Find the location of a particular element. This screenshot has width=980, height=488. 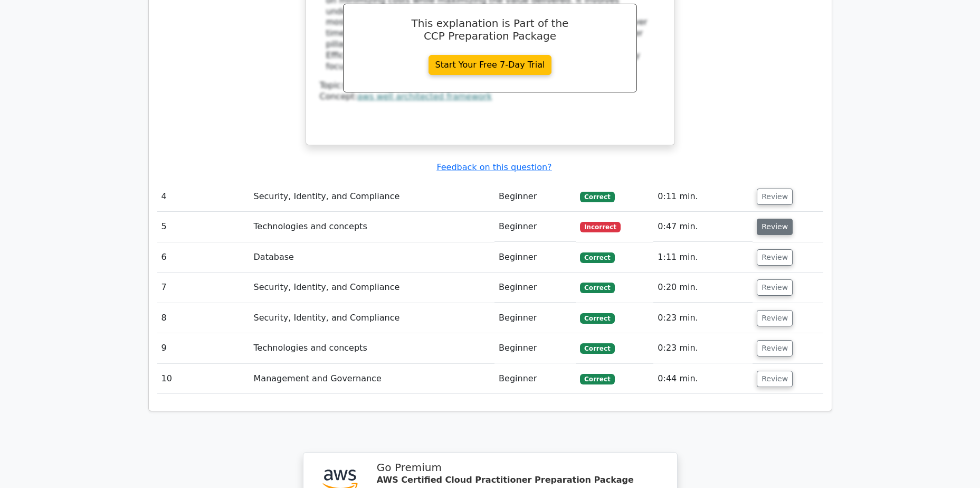

td: 1:11 min. is located at coordinates (703, 257).